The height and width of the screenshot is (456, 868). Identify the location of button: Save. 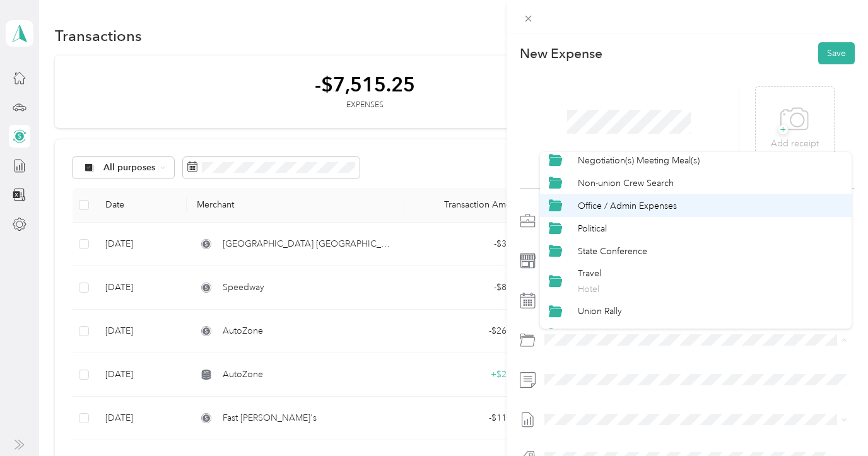
(836, 53).